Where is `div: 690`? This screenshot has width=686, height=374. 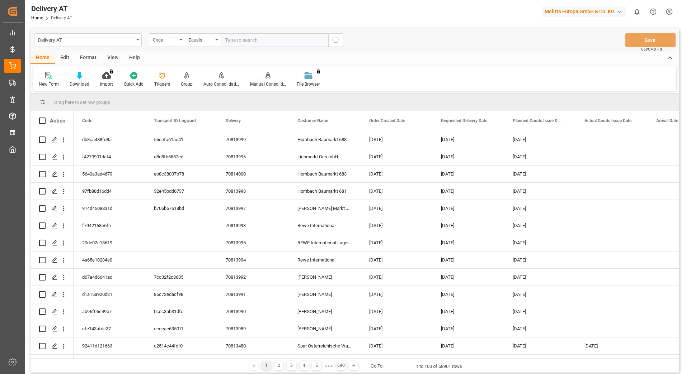 div: 690 is located at coordinates (341, 366).